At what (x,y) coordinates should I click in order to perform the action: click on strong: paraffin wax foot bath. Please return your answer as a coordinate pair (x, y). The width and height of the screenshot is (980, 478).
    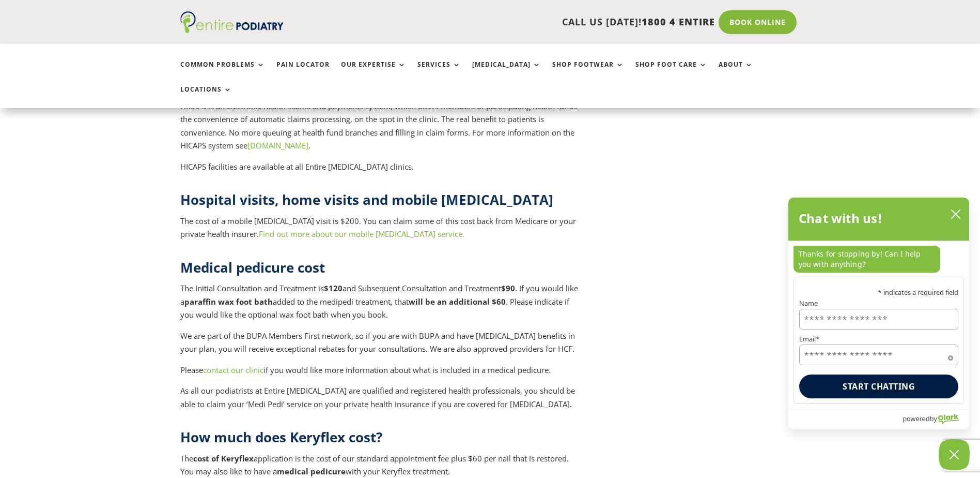
    Looking at the image, I should click on (229, 301).